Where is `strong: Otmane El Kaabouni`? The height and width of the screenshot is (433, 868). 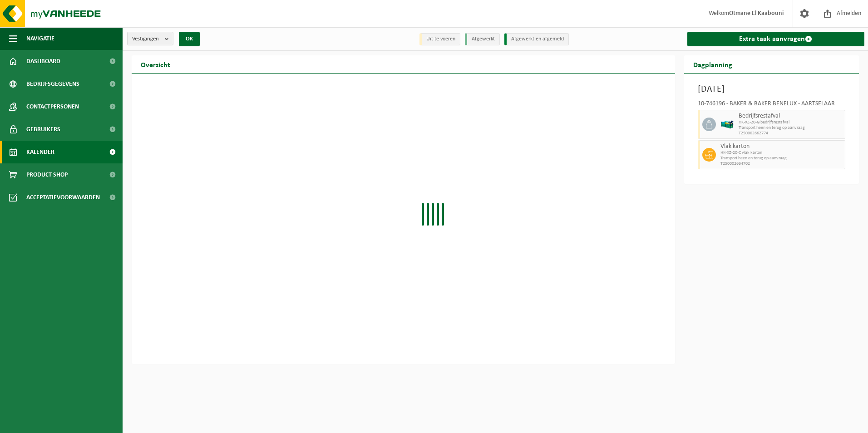 strong: Otmane El Kaabouni is located at coordinates (756, 13).